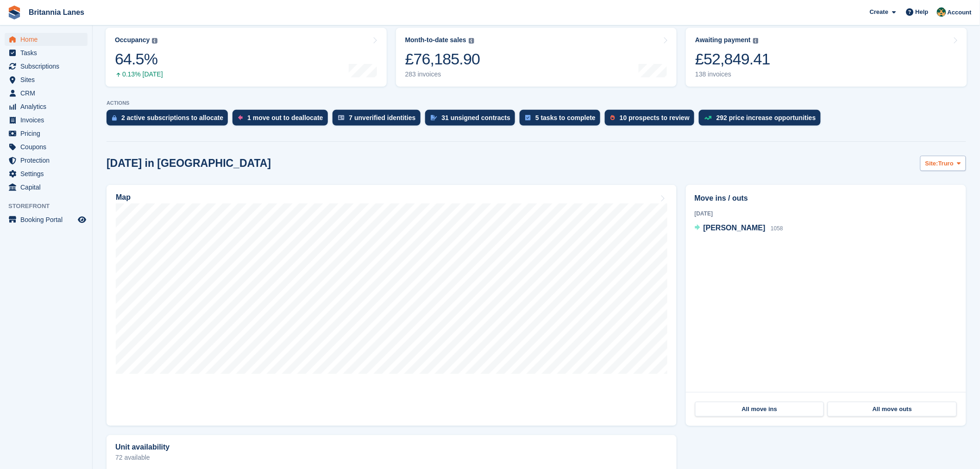 The height and width of the screenshot is (469, 980). What do you see at coordinates (341, 117) in the screenshot?
I see `img: verify_identity-adf6edd0f0f0b5bbfe63781bf79b02c33cf7c696d77639b501bdc392416b5a36.svg` at bounding box center [341, 117].